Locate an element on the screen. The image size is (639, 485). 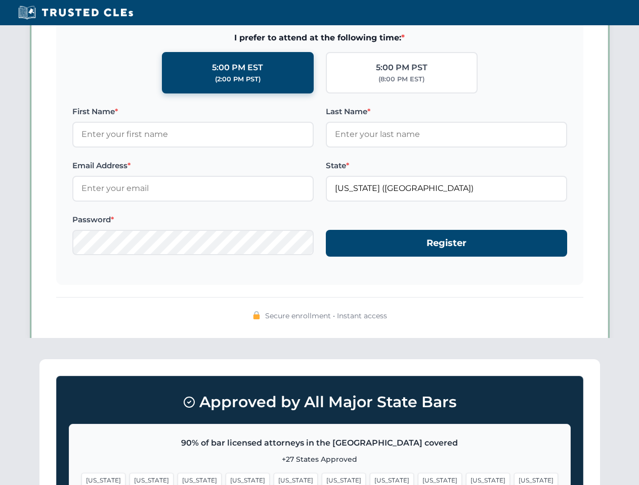
span: Secure enrollment • Instant access is located at coordinates (326, 316).